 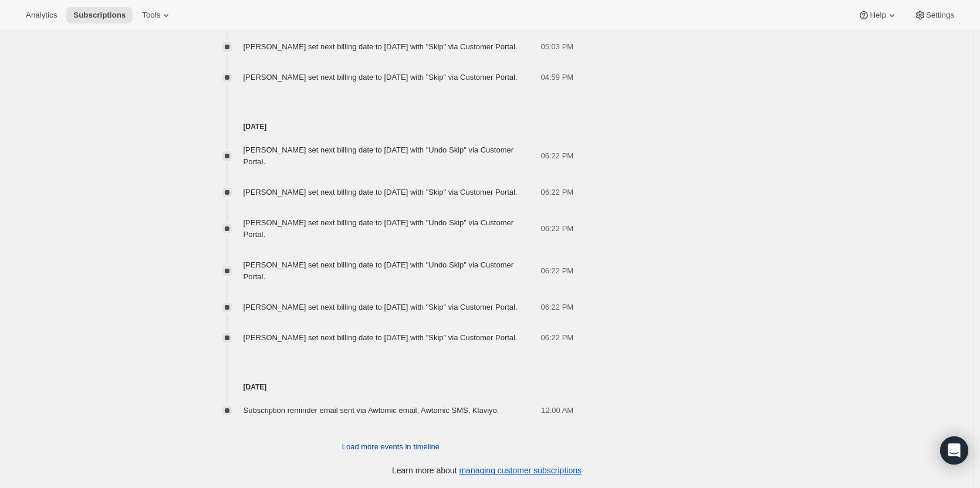 What do you see at coordinates (391, 448) in the screenshot?
I see `span: Load more events in timeline` at bounding box center [391, 448].